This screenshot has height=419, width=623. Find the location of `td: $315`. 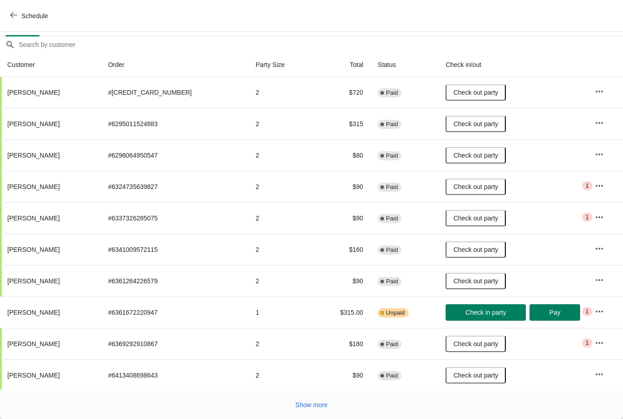

td: $315 is located at coordinates (342, 124).